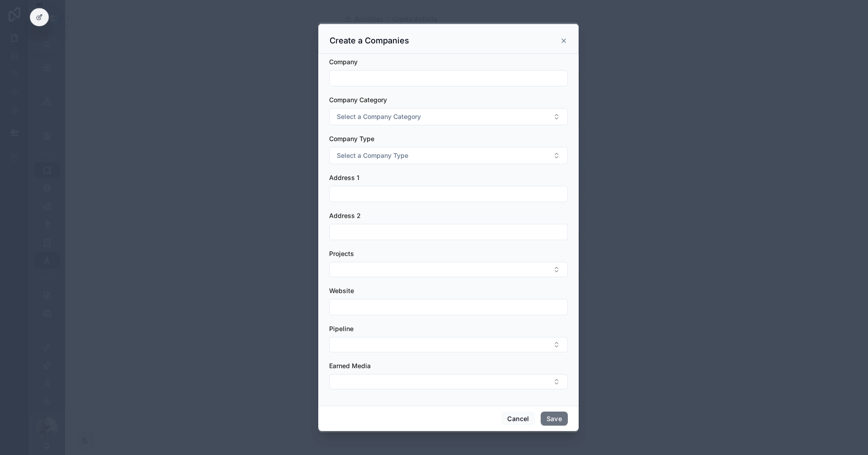  What do you see at coordinates (554, 419) in the screenshot?
I see `button: Save` at bounding box center [554, 419].